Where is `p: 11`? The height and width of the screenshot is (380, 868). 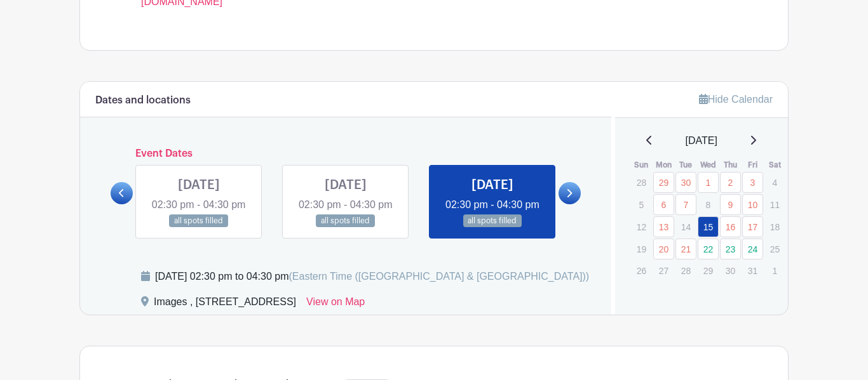 p: 11 is located at coordinates (774, 205).